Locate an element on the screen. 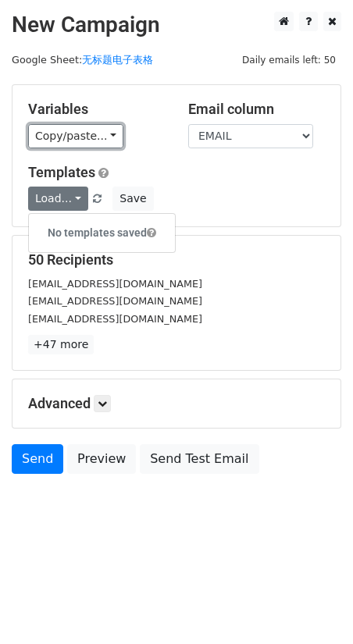  h5: Advanced is located at coordinates (176, 404).